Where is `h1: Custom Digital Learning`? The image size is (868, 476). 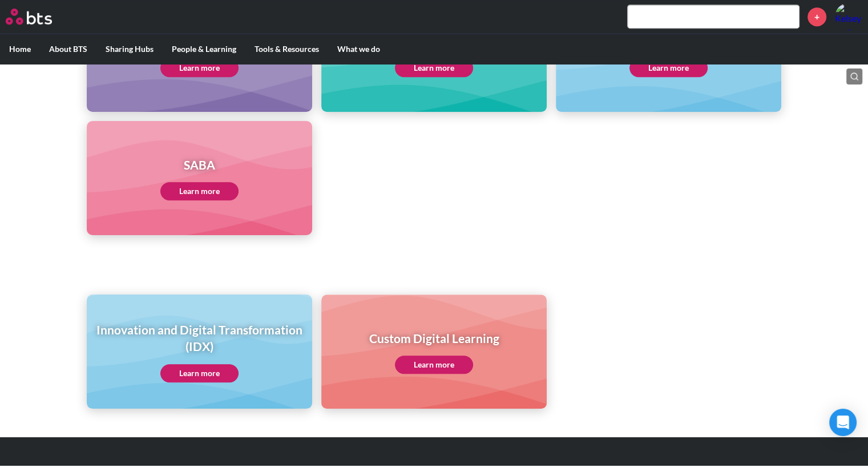 h1: Custom Digital Learning is located at coordinates (433, 338).